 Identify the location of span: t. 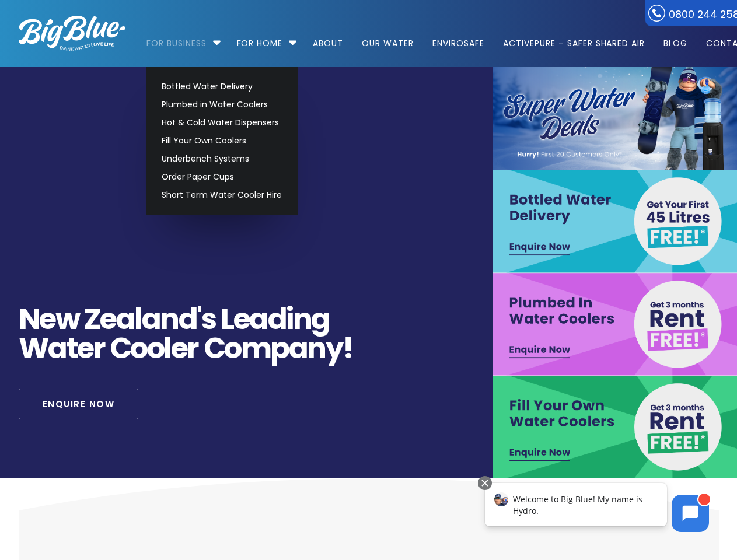
(72, 348).